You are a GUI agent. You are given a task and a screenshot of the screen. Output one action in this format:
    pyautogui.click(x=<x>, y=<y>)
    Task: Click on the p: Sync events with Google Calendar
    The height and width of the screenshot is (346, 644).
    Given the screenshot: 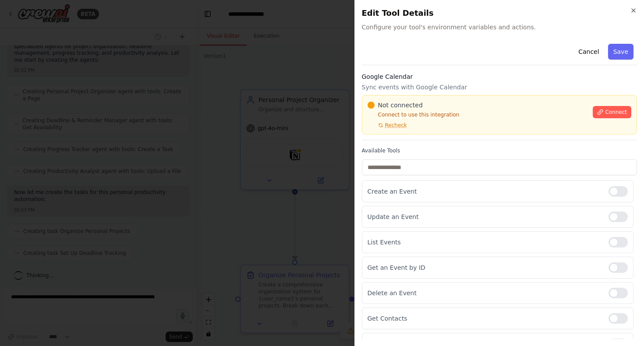 What is the action you would take?
    pyautogui.click(x=499, y=87)
    